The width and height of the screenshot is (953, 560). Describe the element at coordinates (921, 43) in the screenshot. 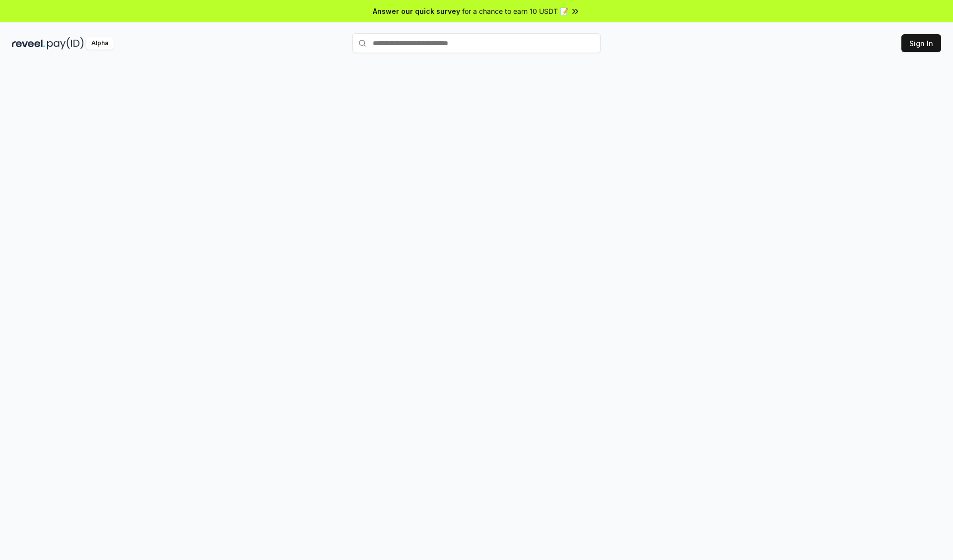

I see `button: Sign In` at that location.